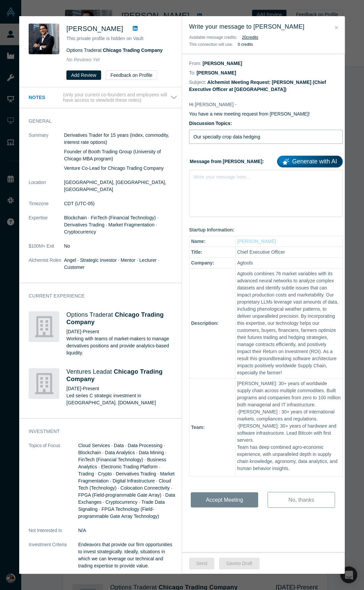 This screenshot has width=364, height=590. What do you see at coordinates (44, 39) in the screenshot?
I see `img: George Kalant's Profile Image` at bounding box center [44, 39].